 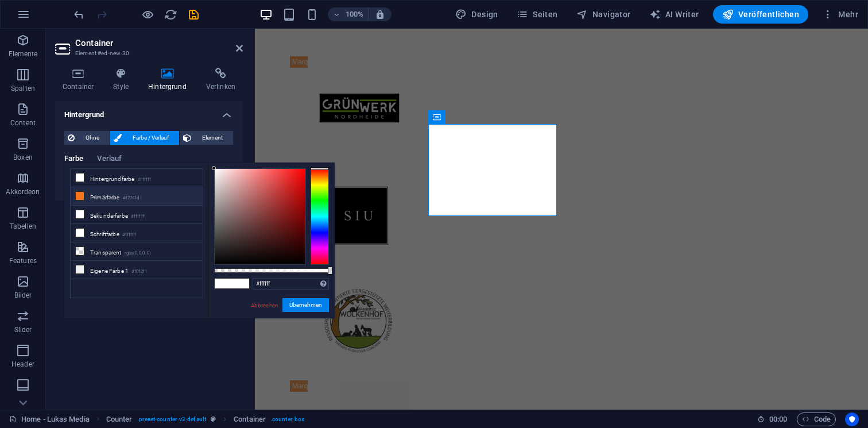 What do you see at coordinates (148, 54) in the screenshot?
I see `h3: Element #ed-new-30` at bounding box center [148, 54].